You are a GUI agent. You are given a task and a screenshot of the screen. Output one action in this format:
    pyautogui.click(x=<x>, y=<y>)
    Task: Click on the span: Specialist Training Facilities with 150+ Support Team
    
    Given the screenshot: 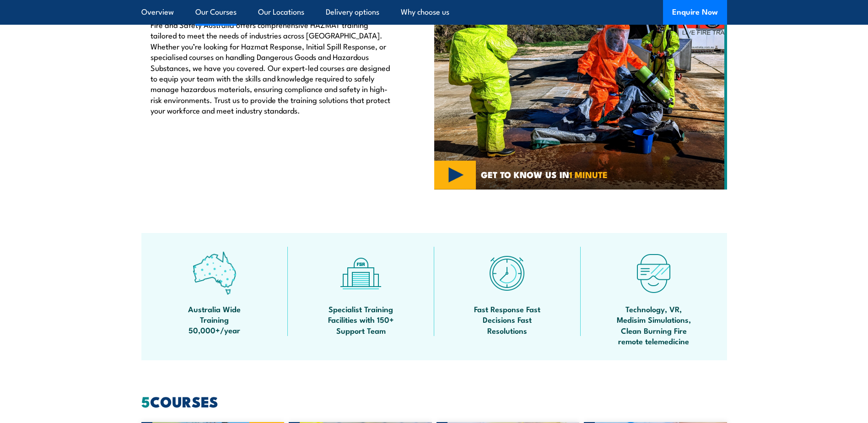 What is the action you would take?
    pyautogui.click(x=361, y=319)
    